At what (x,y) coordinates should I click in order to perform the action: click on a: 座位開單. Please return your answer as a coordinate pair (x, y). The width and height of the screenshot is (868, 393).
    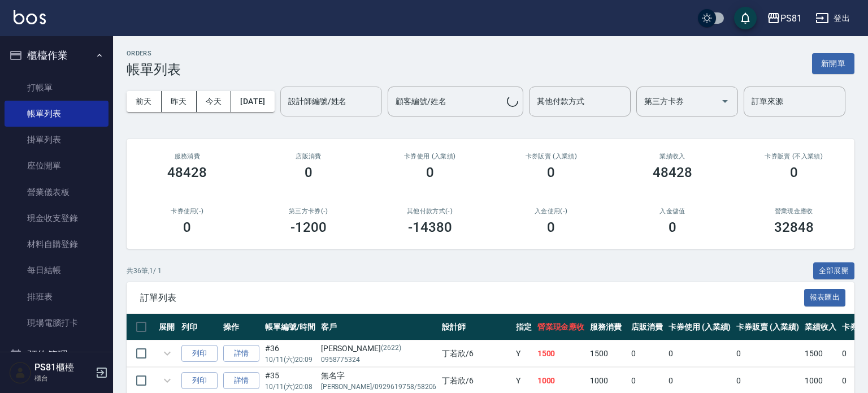
    Looking at the image, I should click on (56, 166).